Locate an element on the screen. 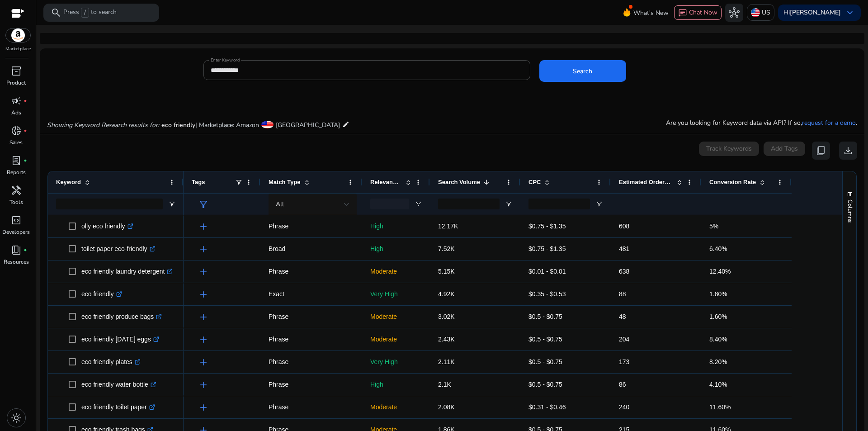  span: search is located at coordinates (56, 13).